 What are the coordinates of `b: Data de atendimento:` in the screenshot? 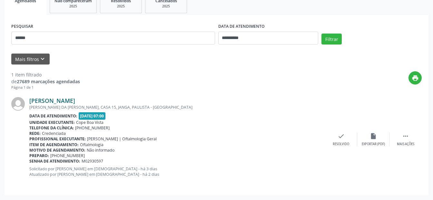 It's located at (53, 116).